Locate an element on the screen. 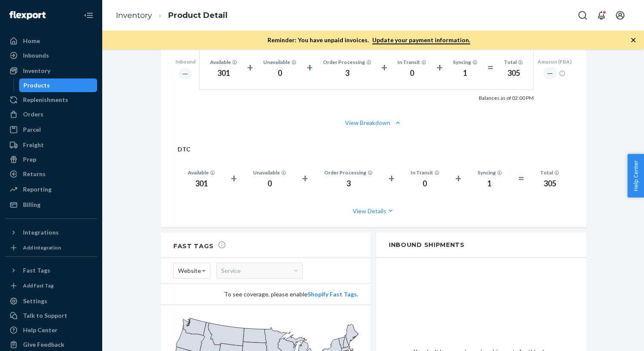 Image resolution: width=644 pixels, height=351 pixels. button: View Details is located at coordinates (374, 210).